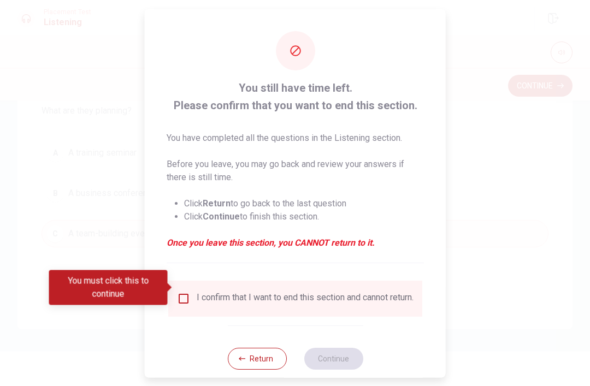 This screenshot has width=590, height=386. What do you see at coordinates (184, 298) in the screenshot?
I see `span: You must click this to continue` at bounding box center [184, 298].